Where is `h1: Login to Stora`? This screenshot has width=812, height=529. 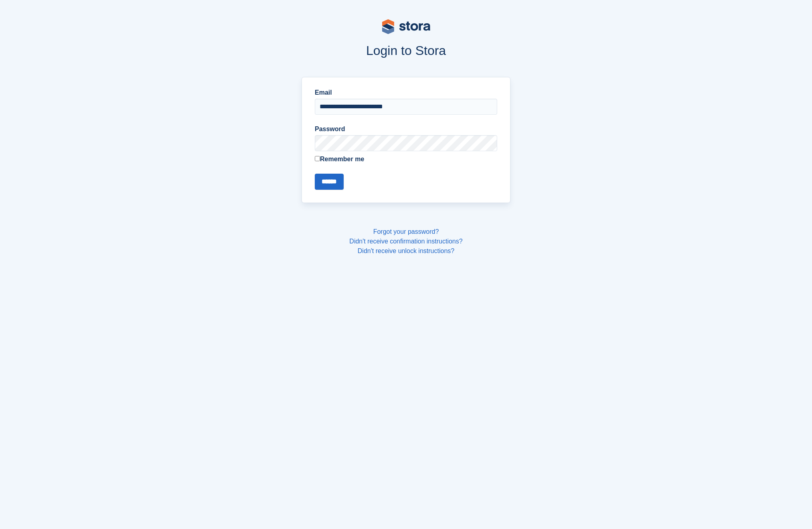
h1: Login to Stora is located at coordinates (406, 50).